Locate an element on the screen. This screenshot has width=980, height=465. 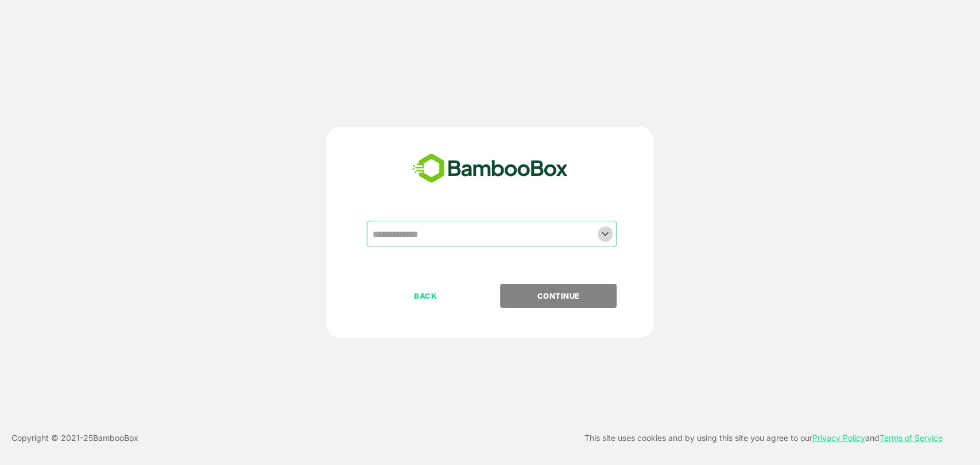
a: Privacy Policy is located at coordinates (839, 437).